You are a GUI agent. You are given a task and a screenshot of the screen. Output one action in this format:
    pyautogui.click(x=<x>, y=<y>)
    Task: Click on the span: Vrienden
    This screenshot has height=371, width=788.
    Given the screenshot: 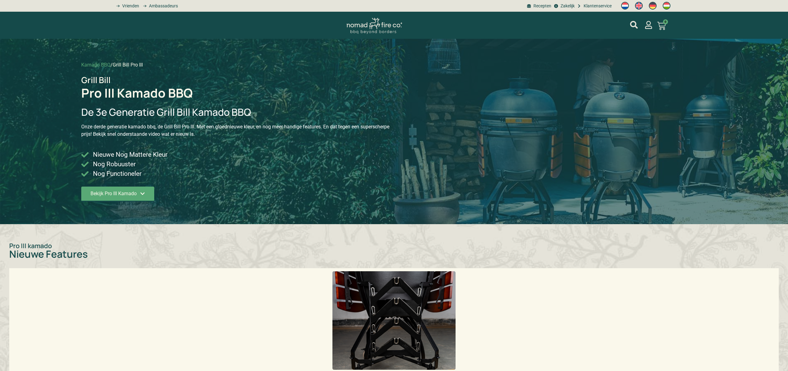 What is the action you would take?
    pyautogui.click(x=130, y=6)
    